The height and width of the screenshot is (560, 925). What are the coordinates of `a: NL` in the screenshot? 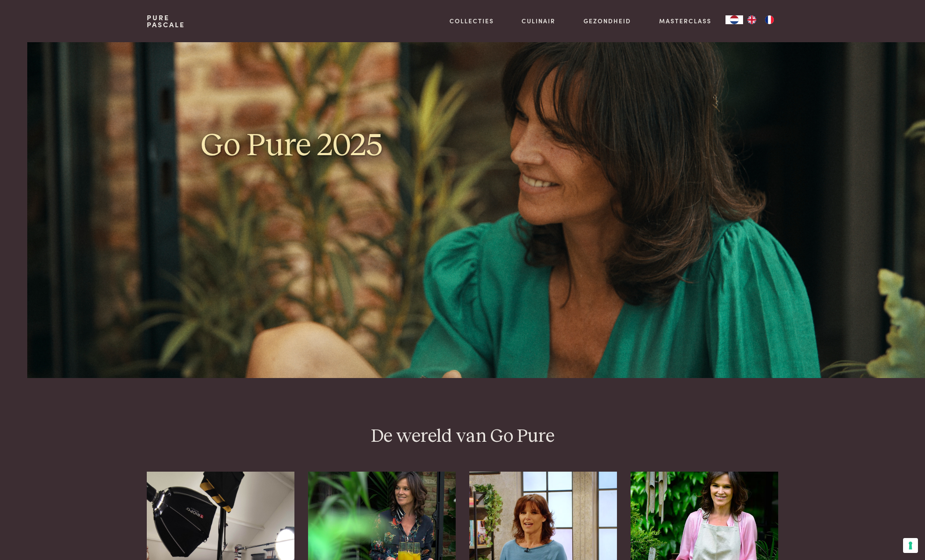 It's located at (735, 20).